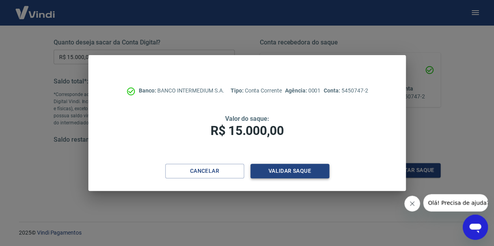  What do you see at coordinates (181, 91) in the screenshot?
I see `p: BANCO INTERMEDIUM S.A.` at bounding box center [181, 91].